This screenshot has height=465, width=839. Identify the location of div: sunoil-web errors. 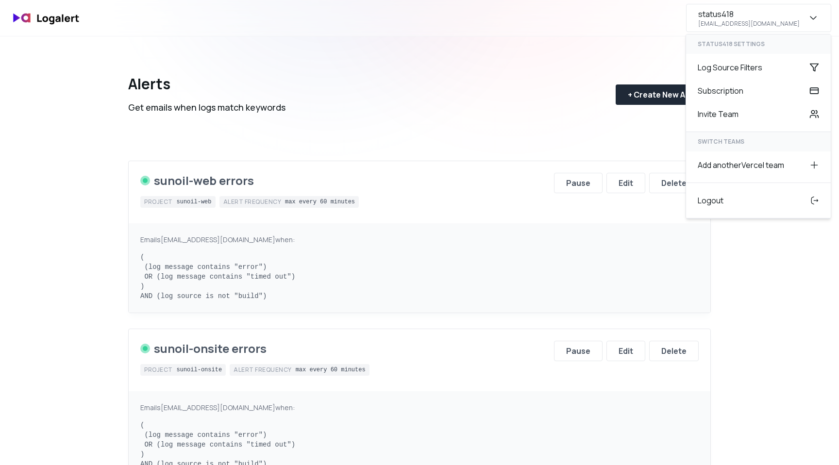
(204, 181).